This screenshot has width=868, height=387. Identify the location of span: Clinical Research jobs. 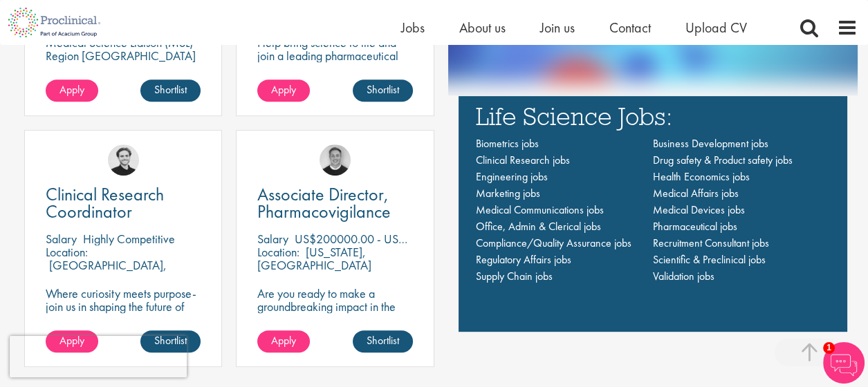
(523, 160).